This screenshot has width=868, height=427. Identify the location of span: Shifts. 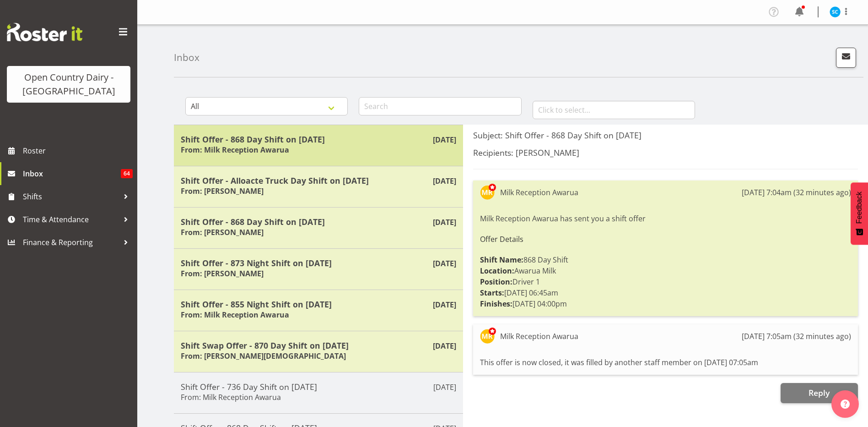
(71, 197).